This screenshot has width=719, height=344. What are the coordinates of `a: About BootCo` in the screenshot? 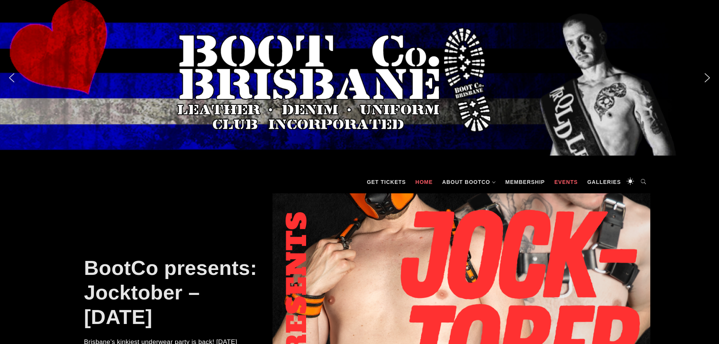 It's located at (469, 182).